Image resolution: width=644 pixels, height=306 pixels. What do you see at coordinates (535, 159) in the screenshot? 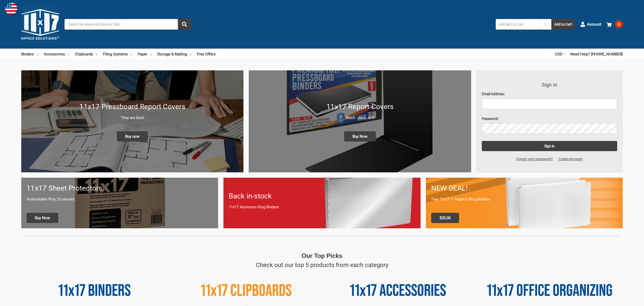
I see `a: Forgot your password?` at bounding box center [535, 159].